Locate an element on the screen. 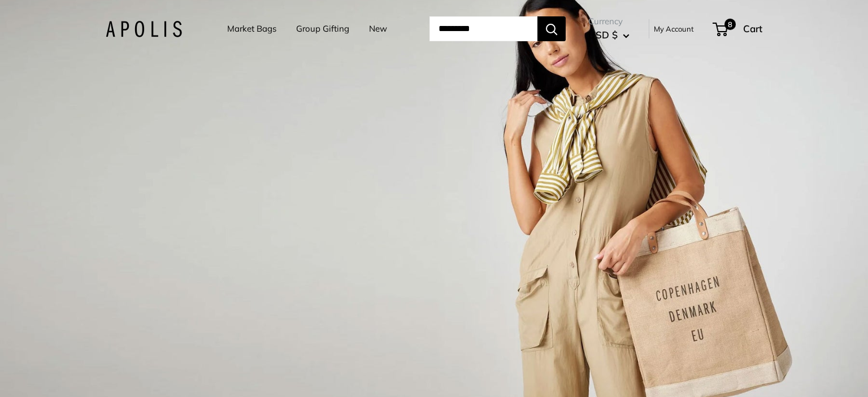 The height and width of the screenshot is (397, 868). a: Group Gifting is located at coordinates (322, 29).